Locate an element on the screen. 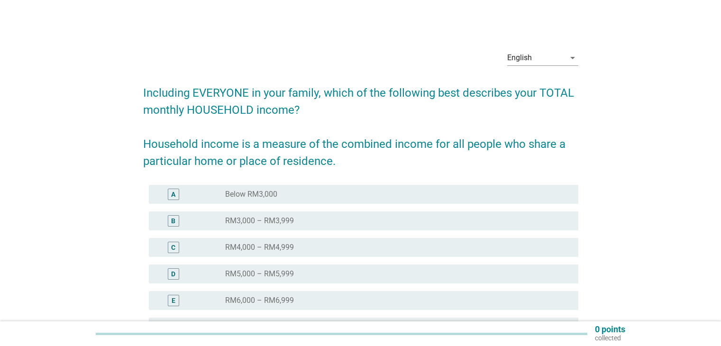 This screenshot has height=346, width=721. p: 0 points is located at coordinates (610, 330).